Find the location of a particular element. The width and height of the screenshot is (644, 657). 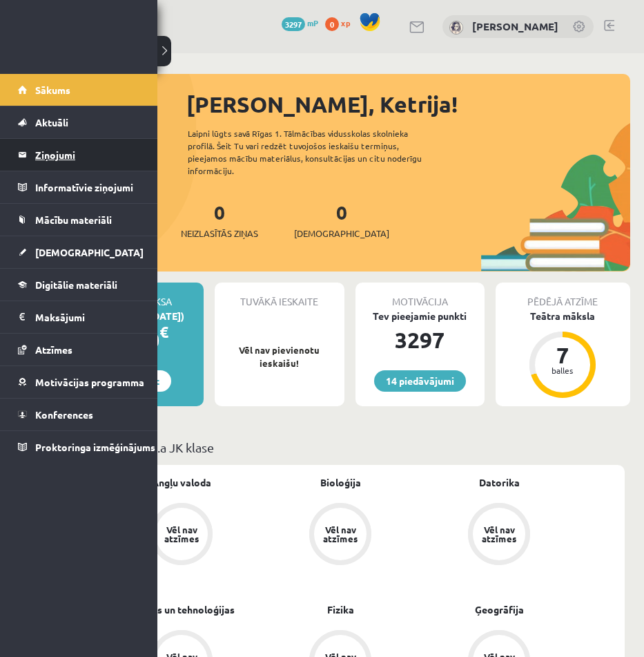

a: 0Neizlasītās ziņas is located at coordinates (219, 219).